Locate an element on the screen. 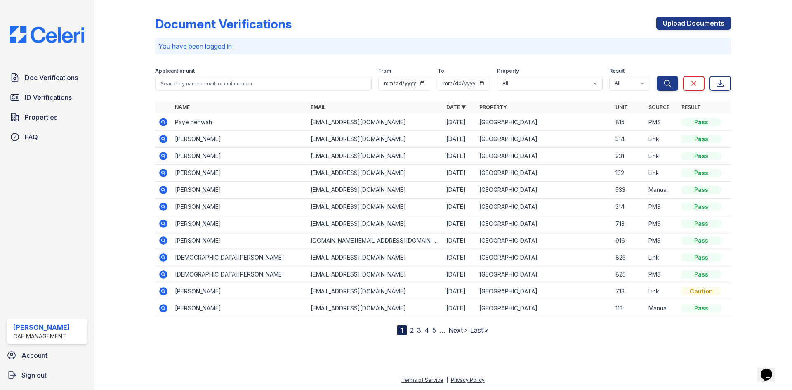 This screenshot has width=792, height=390. a: 2 is located at coordinates (412, 330).